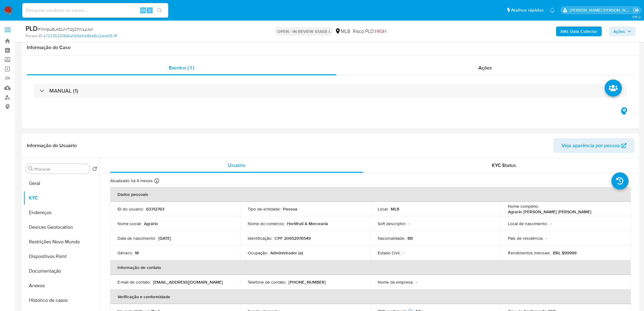 The image size is (644, 311). Describe the element at coordinates (392, 224) in the screenshot. I see `p: Soft descriptor :` at that location.